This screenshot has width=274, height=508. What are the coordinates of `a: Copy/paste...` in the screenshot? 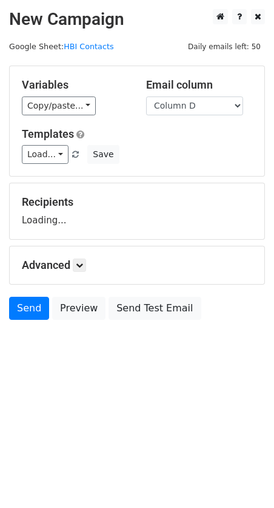 It's located at (59, 106).